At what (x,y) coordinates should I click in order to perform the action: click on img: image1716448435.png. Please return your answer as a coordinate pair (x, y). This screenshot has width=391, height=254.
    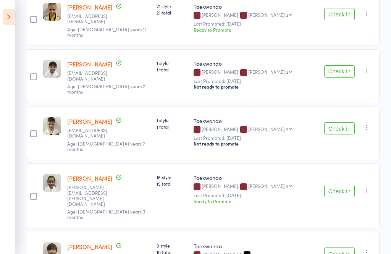
    Looking at the image, I should click on (52, 125).